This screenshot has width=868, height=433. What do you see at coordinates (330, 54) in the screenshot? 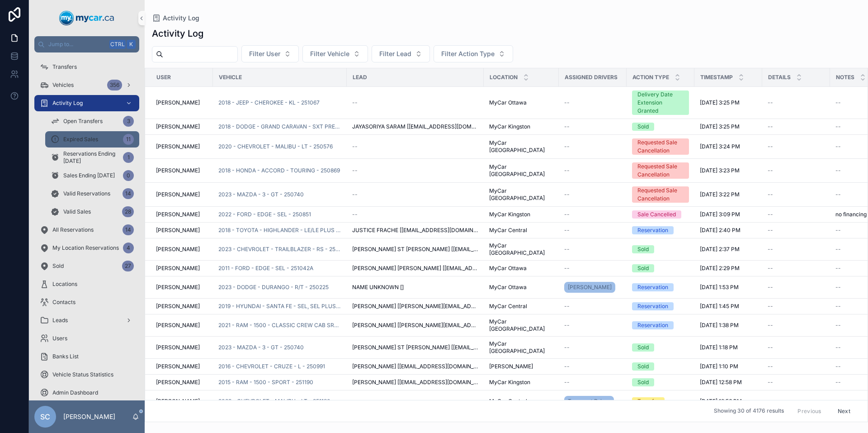
I see `span: Filter Vehicle` at bounding box center [330, 54].